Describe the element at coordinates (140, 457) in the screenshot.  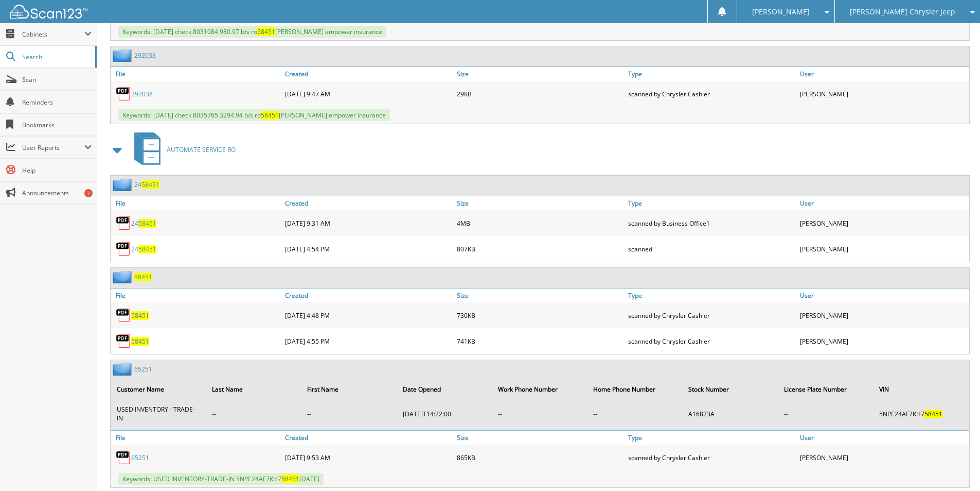
I see `a: 65251` at that location.